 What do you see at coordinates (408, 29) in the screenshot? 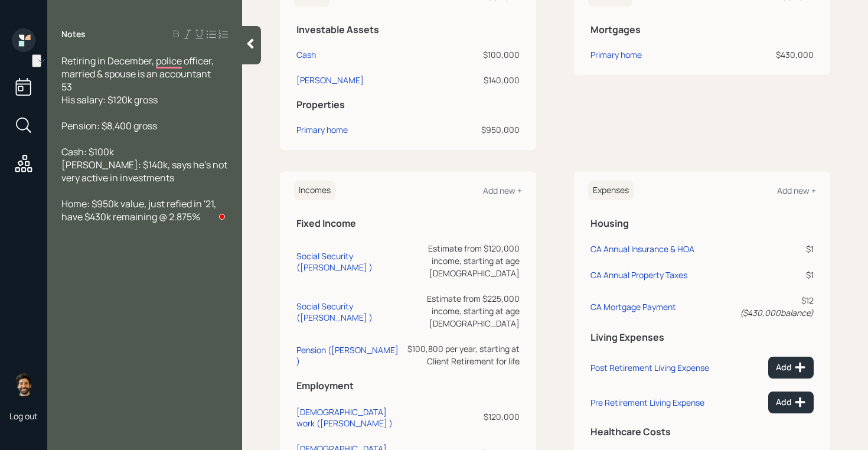
I see `h5: Investable Assets` at bounding box center [408, 29].